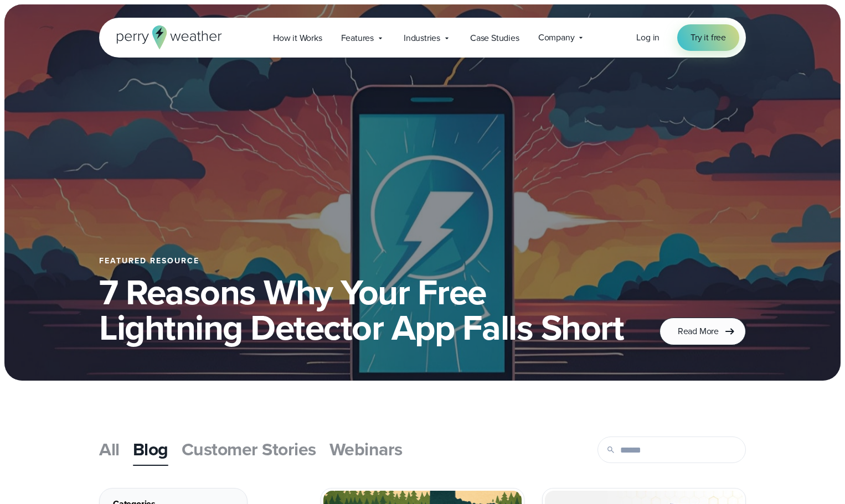 The width and height of the screenshot is (845, 504). Describe the element at coordinates (150, 450) in the screenshot. I see `a: Blog` at that location.